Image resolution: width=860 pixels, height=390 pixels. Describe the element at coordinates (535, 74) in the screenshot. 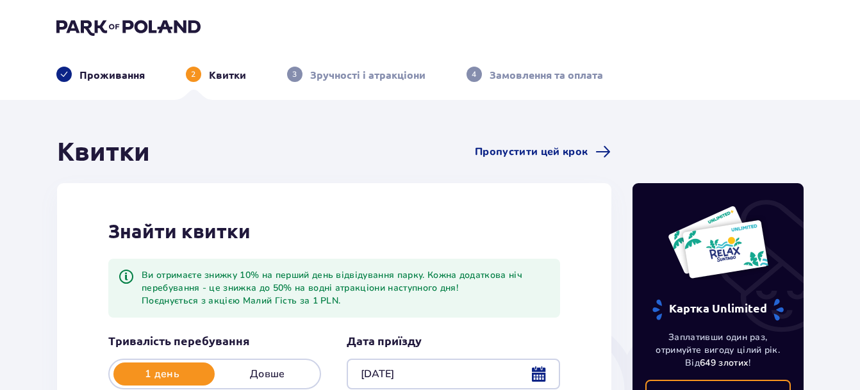

I see `div: 4Замовлення та оплата` at that location.